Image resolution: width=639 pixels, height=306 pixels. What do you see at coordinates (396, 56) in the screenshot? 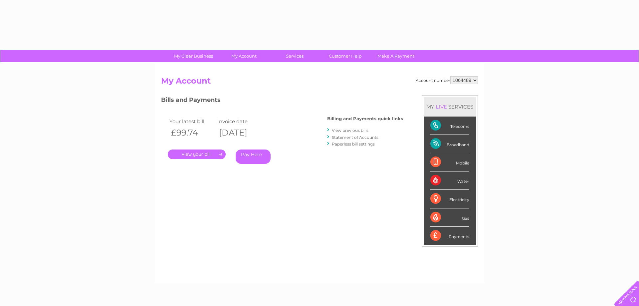
I see `a: Make A Payment` at bounding box center [396, 56].